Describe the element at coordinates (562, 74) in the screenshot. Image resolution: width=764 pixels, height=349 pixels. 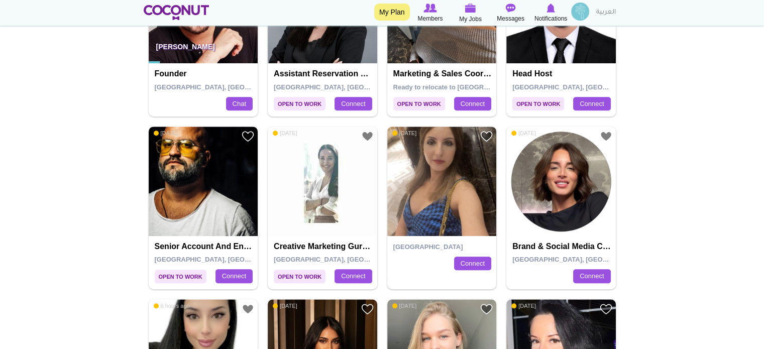
I see `h4: Head Host` at that location.